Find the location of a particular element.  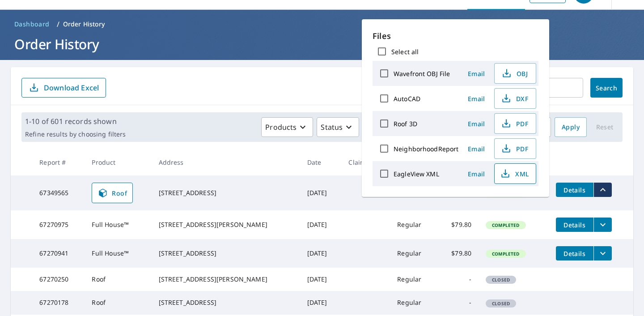

button: XML is located at coordinates (515, 174).